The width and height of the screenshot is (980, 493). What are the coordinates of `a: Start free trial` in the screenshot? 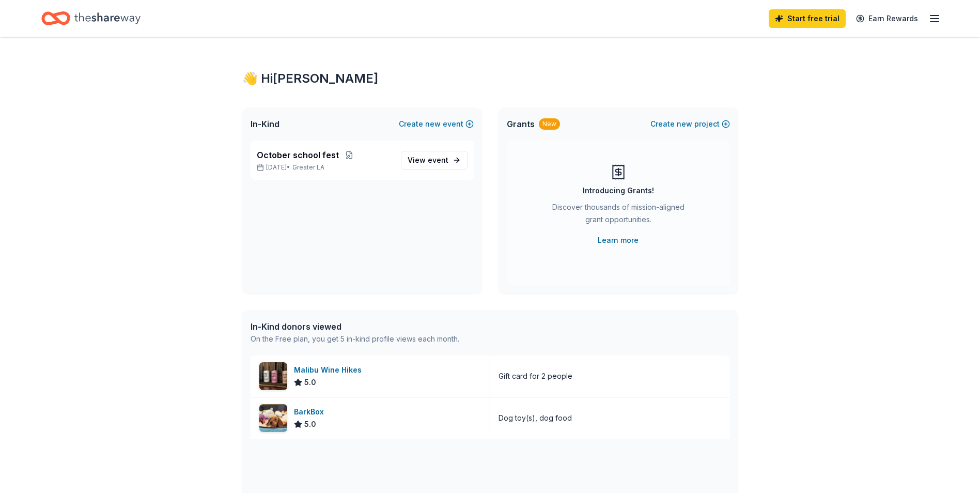 It's located at (807, 19).